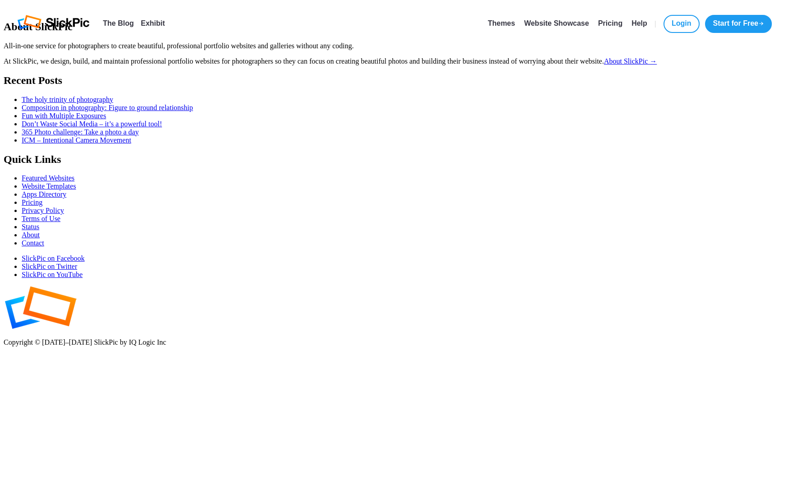 The image size is (789, 503). Describe the element at coordinates (395, 46) in the screenshot. I see `p: All-in-one service for photographers to create beautiful, professional portfolio websites and gal...` at that location.